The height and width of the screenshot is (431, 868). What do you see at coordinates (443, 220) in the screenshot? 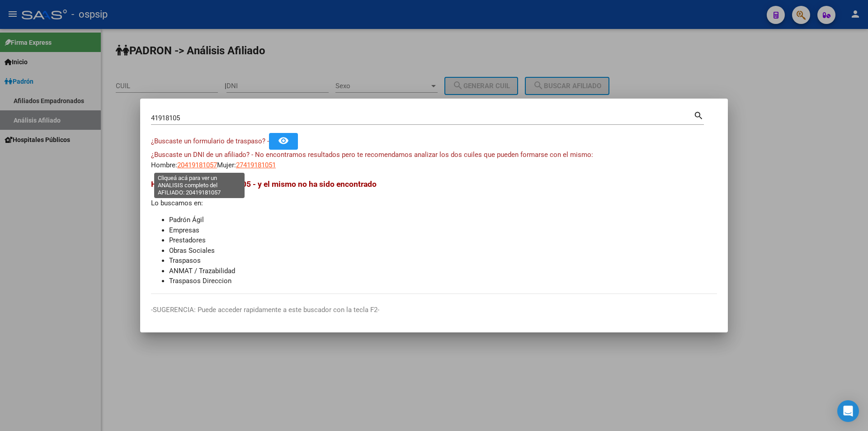
I see `li: Padrón Ágil` at bounding box center [443, 220].